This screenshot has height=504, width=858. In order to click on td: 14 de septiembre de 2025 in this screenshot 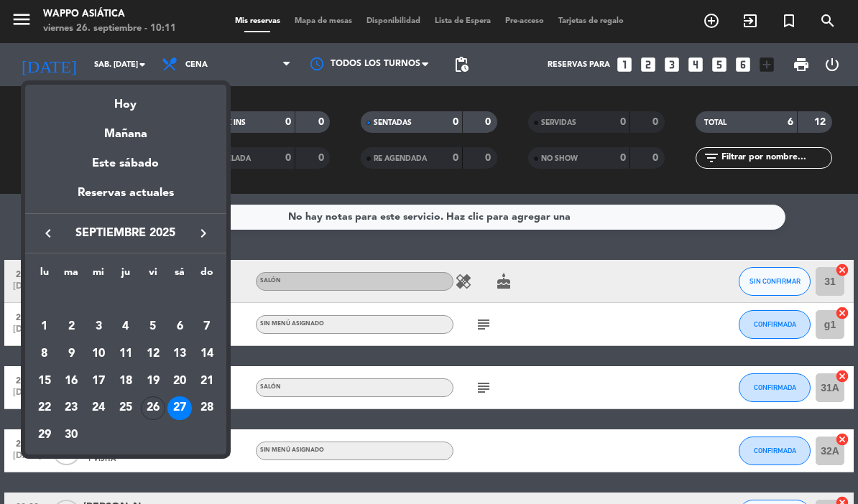, I will do `click(207, 355)`.